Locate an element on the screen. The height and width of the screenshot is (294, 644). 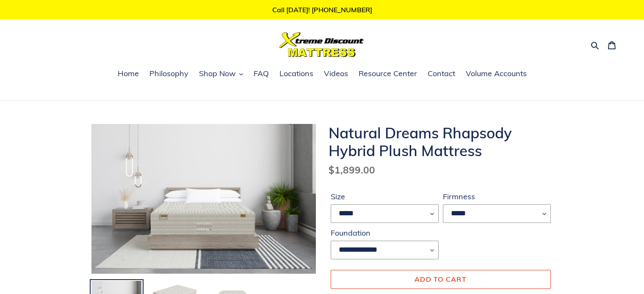
img: Xtreme Discount Mattress is located at coordinates (322, 44).